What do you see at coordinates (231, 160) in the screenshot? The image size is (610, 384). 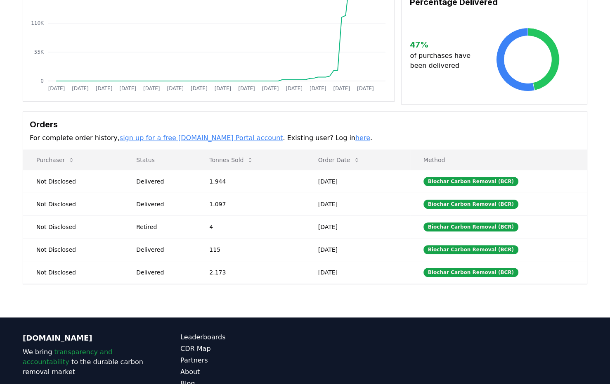 I see `button: Tonnes Sold` at bounding box center [231, 160].